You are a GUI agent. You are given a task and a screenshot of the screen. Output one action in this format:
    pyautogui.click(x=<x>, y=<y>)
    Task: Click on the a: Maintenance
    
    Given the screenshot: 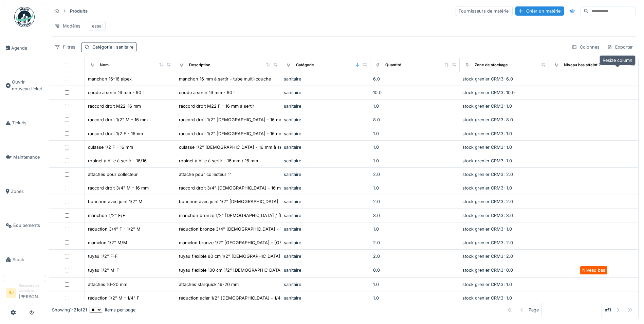 What is the action you would take?
    pyautogui.click(x=25, y=157)
    